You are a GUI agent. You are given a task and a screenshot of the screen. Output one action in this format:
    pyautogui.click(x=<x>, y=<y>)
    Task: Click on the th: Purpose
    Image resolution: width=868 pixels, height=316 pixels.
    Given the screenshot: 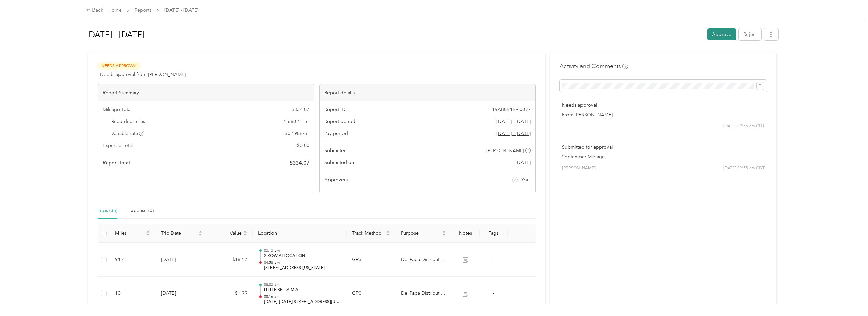 What is the action you would take?
    pyautogui.click(x=424, y=233)
    